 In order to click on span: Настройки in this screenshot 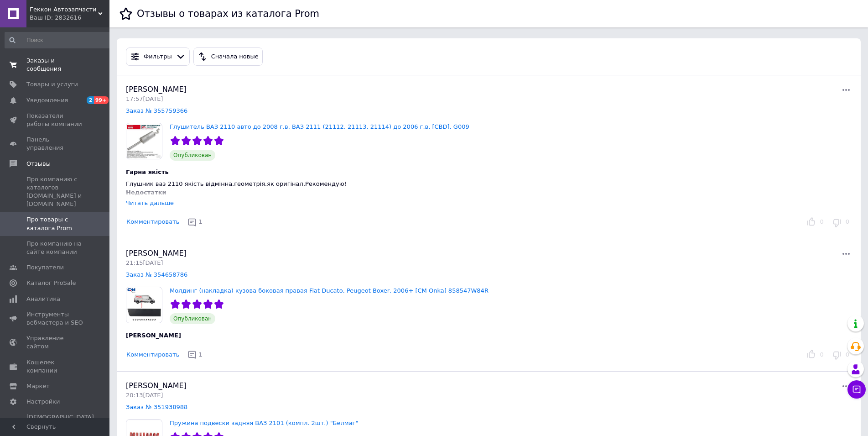, I will do `click(43, 402)`.